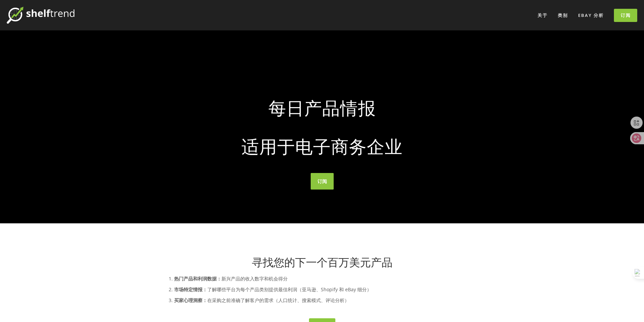  Describe the element at coordinates (40, 15) in the screenshot. I see `img: 货架趋势` at that location.